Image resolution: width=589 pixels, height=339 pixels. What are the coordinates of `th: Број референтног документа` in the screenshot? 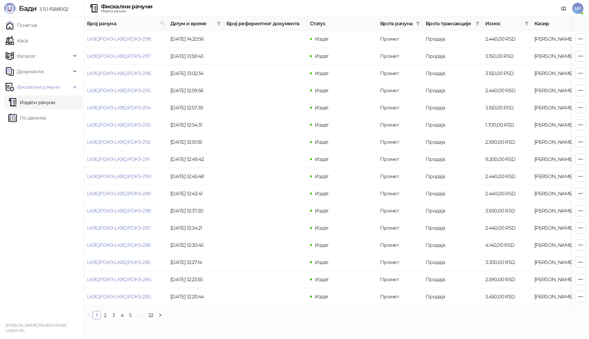 It's located at (265, 23).